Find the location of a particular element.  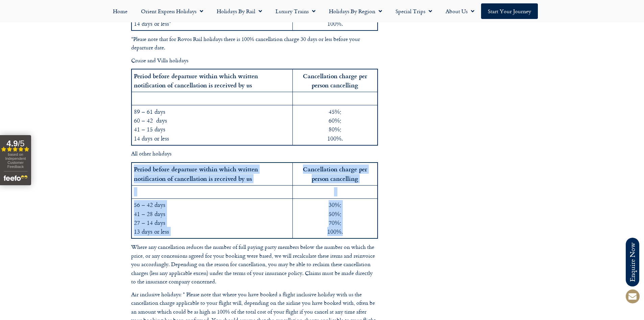

a: Home is located at coordinates (120, 11).